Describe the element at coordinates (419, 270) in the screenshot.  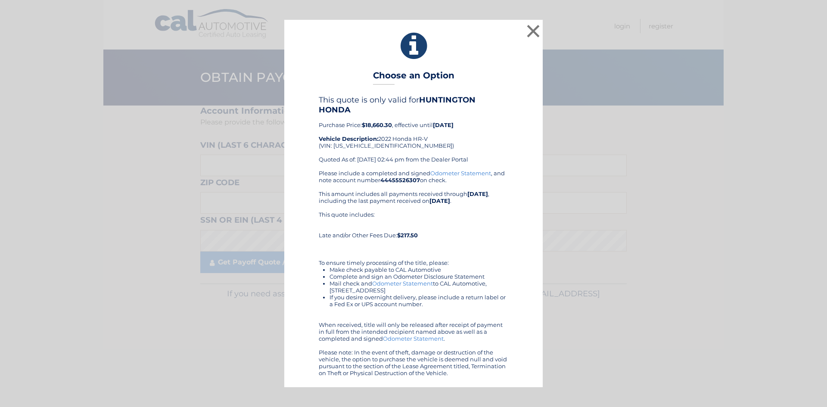
I see `li: Make check payable to CAL Automotive` at that location.